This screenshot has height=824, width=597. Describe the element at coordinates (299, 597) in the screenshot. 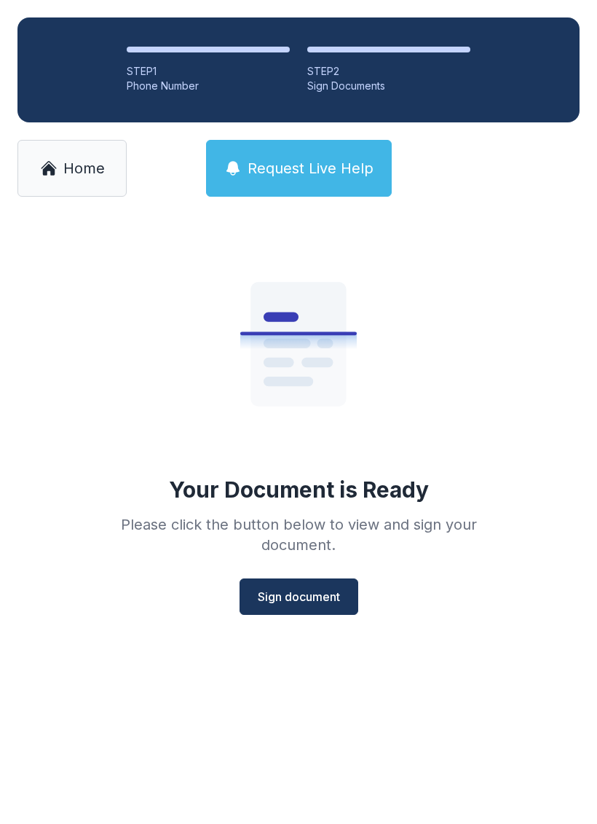

I see `span: Sign document` at that location.